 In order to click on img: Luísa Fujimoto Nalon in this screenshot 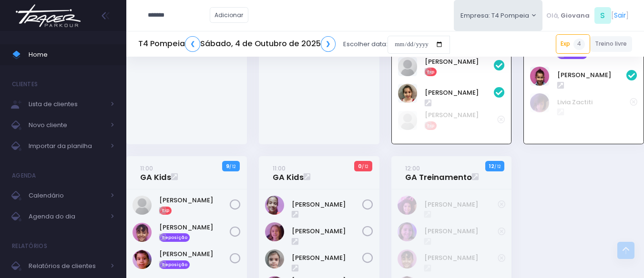, I will do `click(408, 66)`.